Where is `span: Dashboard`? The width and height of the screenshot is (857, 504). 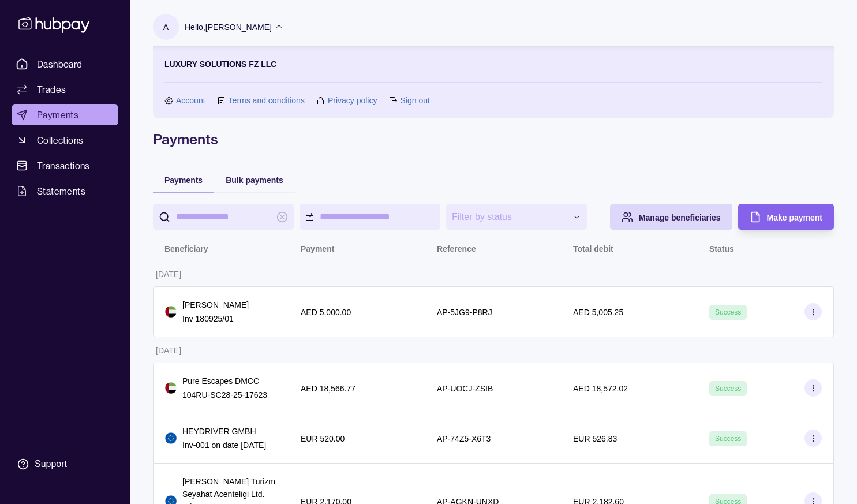 span: Dashboard is located at coordinates (60, 64).